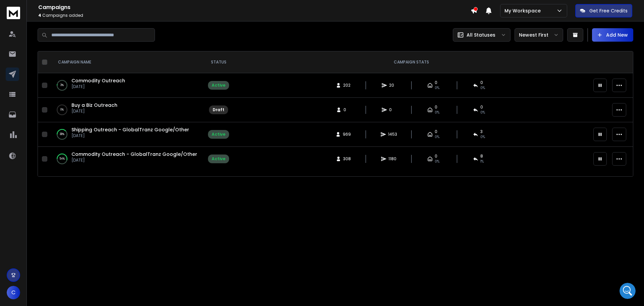 The image size is (644, 306). What do you see at coordinates (130, 129) in the screenshot?
I see `span: Shipping Outreach - GlobalTranz Google/Other` at bounding box center [130, 129].